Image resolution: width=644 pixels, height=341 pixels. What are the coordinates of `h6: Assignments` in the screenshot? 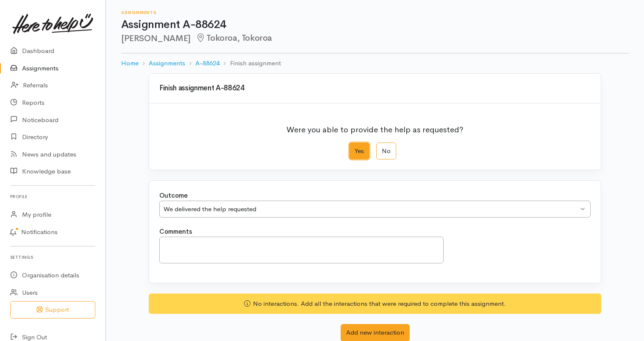 It's located at (375, 12).